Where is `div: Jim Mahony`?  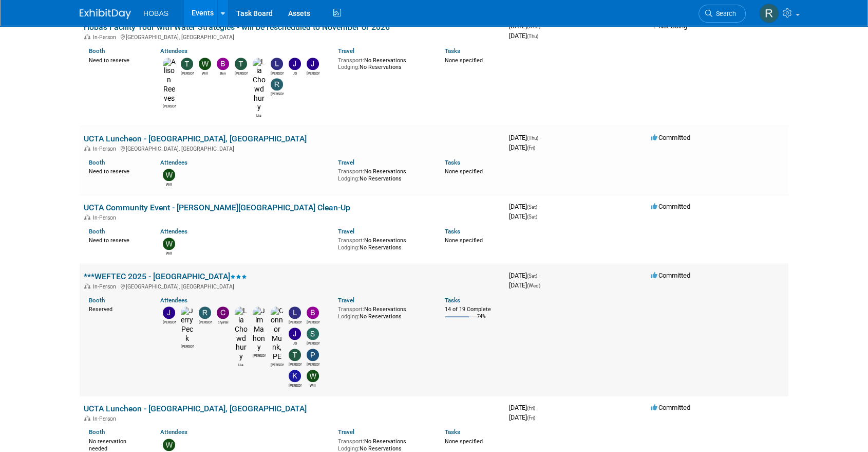
div: Jim Mahony is located at coordinates (259, 355).